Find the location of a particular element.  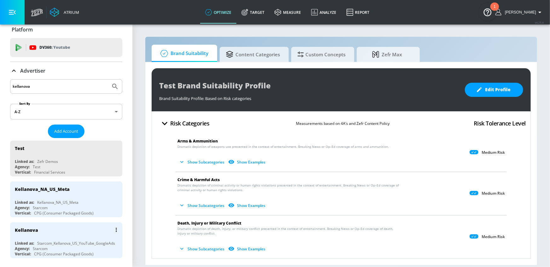

span: Brand Suitability is located at coordinates (183, 54).